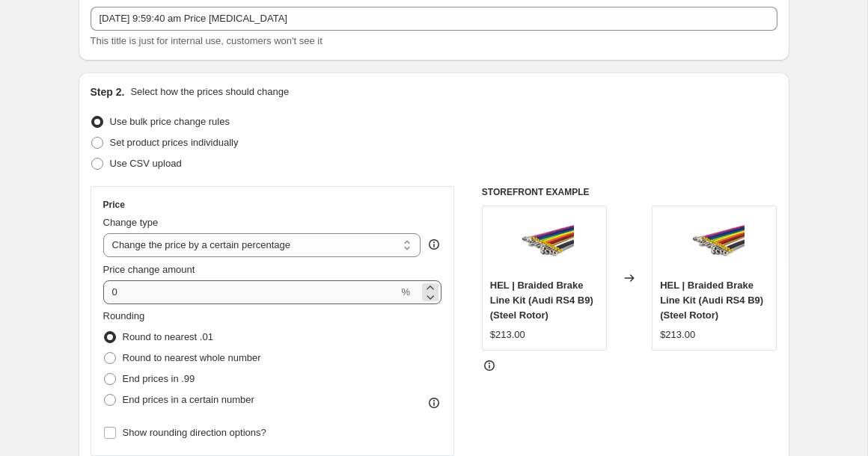  Describe the element at coordinates (159, 379) in the screenshot. I see `span: End prices in .99` at that location.